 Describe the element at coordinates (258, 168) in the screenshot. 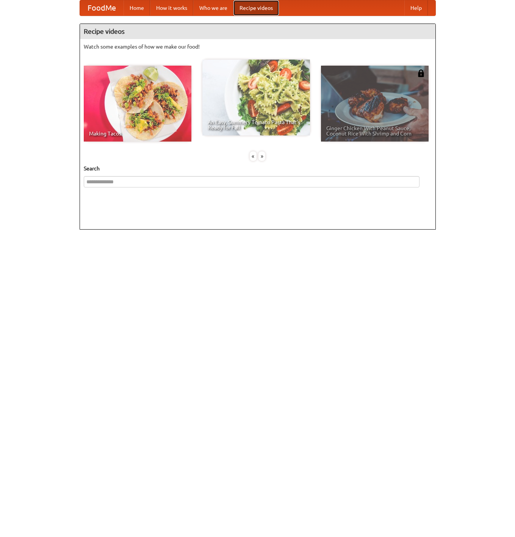

I see `h5: Search` at that location.